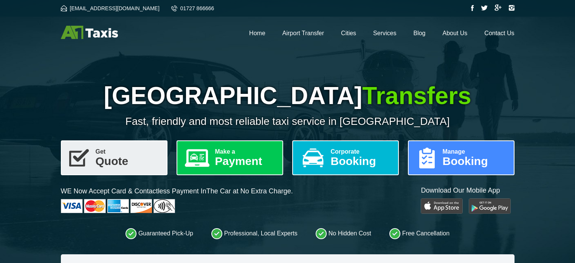  Describe the element at coordinates (490, 206) in the screenshot. I see `img: Google Play` at that location.